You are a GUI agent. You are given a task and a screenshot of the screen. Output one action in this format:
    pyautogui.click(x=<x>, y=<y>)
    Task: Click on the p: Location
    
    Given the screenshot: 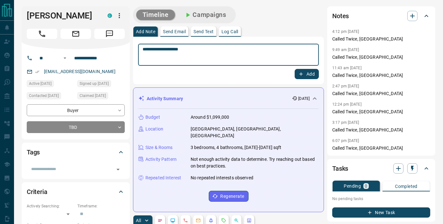 What is the action you would take?
    pyautogui.click(x=154, y=129)
    